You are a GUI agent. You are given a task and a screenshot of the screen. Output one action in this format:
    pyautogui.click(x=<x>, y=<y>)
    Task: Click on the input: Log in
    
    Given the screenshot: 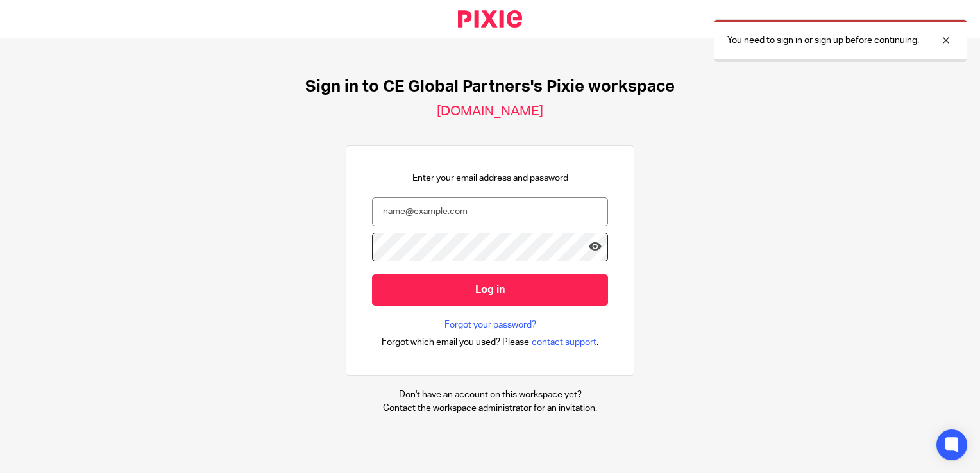 What is the action you would take?
    pyautogui.click(x=490, y=290)
    